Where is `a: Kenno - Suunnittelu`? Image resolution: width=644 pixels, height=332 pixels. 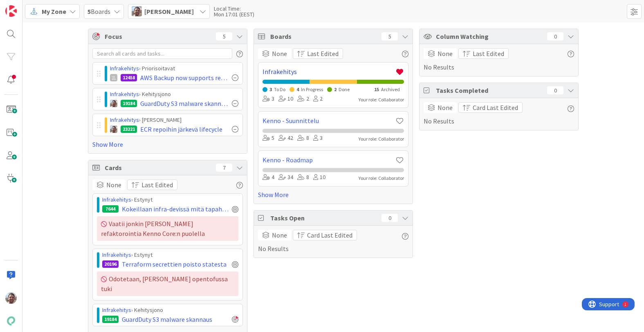
a: Kenno - Suunnittelu is located at coordinates (329, 120).